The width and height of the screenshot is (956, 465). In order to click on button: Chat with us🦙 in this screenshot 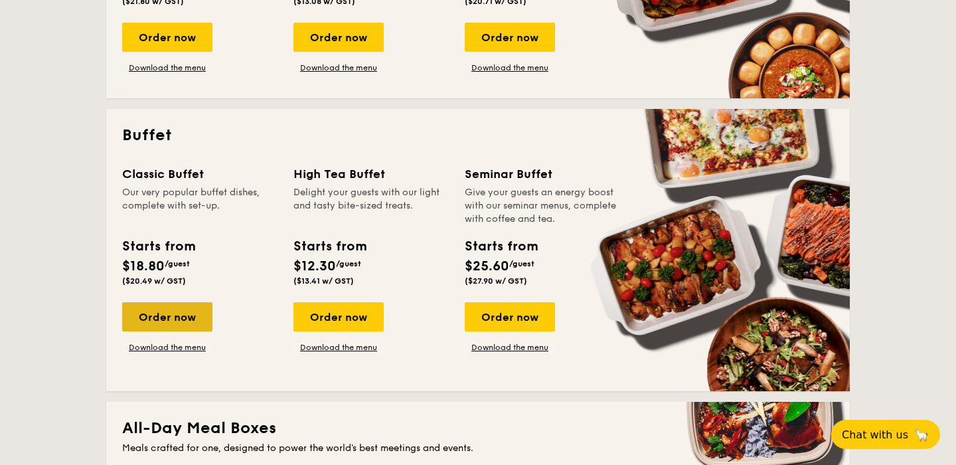, I will do `click(885, 434)`.